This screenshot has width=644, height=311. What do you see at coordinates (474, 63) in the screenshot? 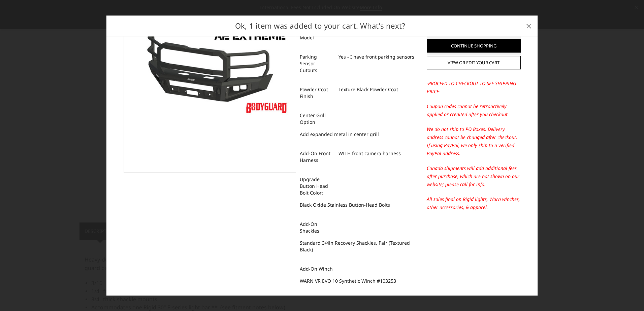
I see `a: View or edit your cart` at bounding box center [474, 63].